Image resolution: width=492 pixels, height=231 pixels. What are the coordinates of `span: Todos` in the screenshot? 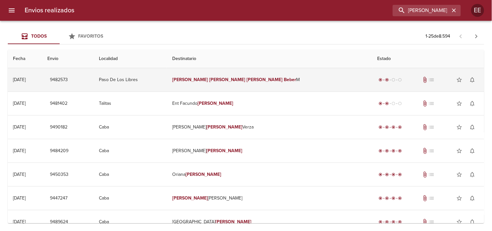 It's located at (39, 36).